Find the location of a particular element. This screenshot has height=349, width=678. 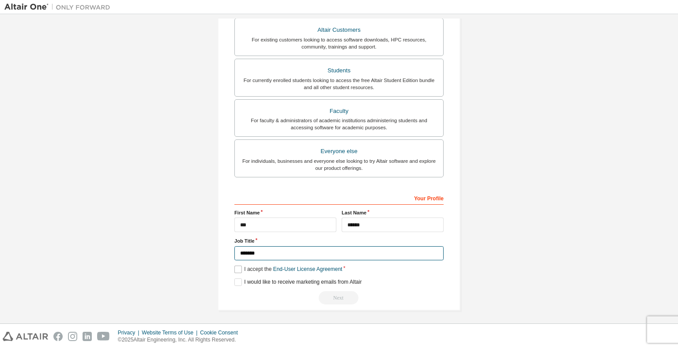

div: Cookie Consent is located at coordinates (221, 333).